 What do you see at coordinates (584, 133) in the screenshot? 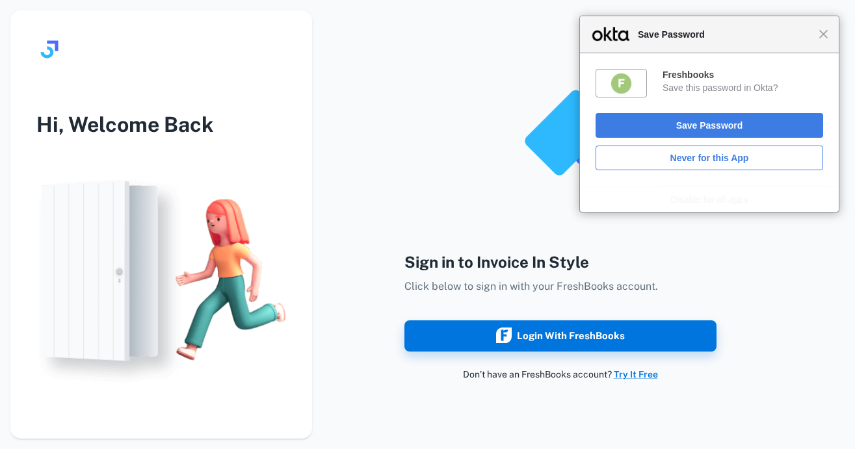
I see `img: logo_invoice_in_style_app.png` at bounding box center [584, 133].